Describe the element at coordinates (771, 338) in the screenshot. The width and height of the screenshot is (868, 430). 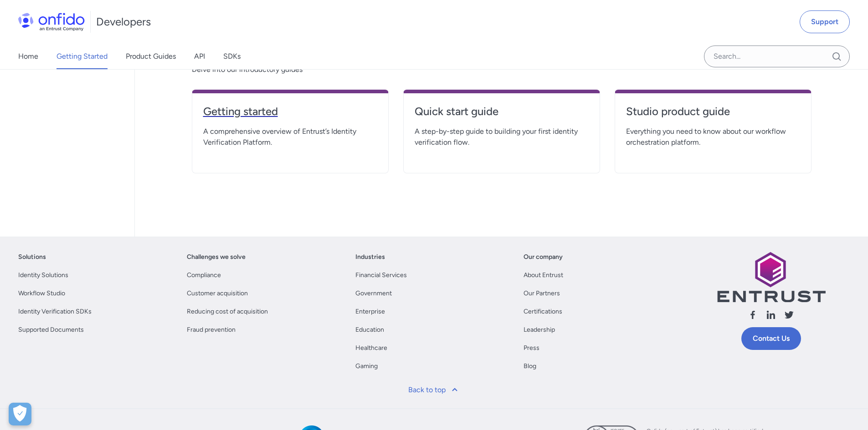
I see `a: Contact Us` at that location.